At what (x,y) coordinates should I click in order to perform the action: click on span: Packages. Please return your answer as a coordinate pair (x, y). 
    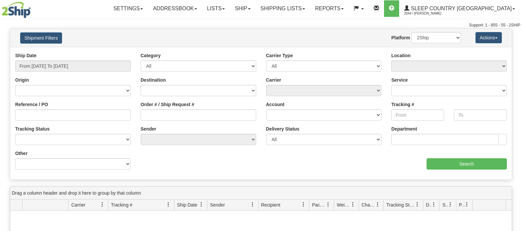
    Looking at the image, I should click on (319, 205).